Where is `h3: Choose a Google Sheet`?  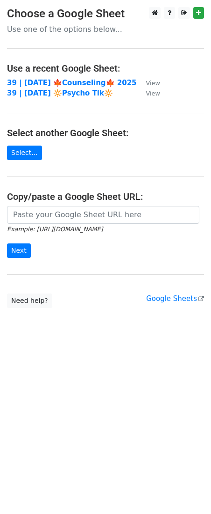 h3: Choose a Google Sheet is located at coordinates (106, 14).